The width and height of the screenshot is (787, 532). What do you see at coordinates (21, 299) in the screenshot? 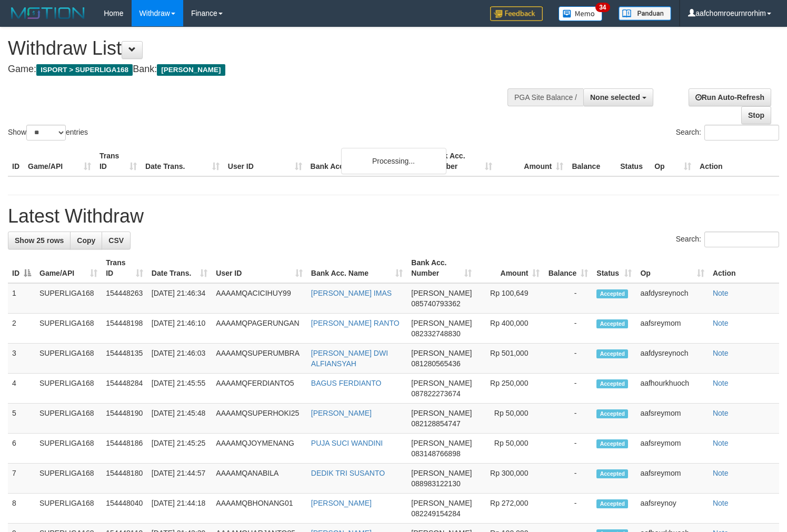
I see `td: 1` at bounding box center [21, 299].